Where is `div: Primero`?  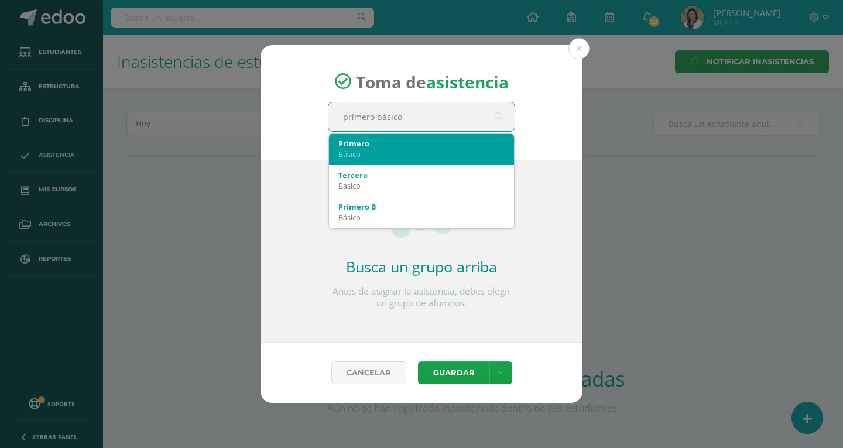
div: Primero is located at coordinates (422, 143).